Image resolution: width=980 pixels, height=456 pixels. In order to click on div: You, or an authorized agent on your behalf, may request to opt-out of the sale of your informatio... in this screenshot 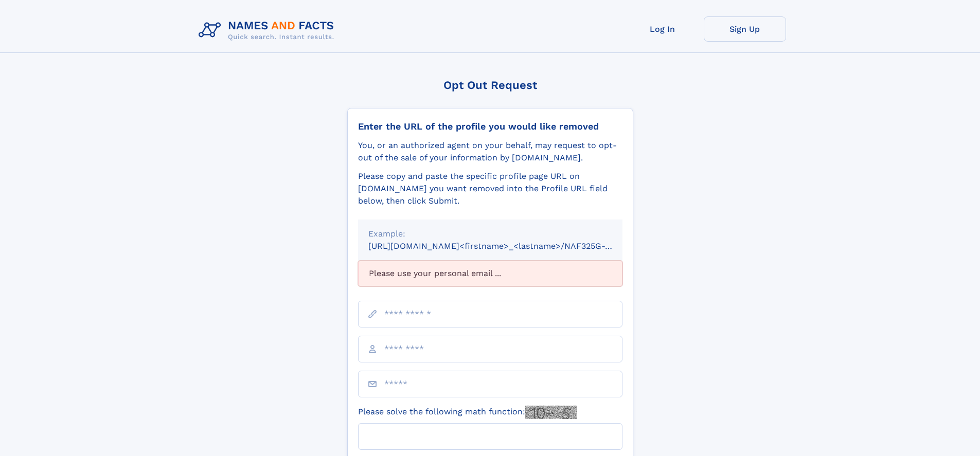, I will do `click(490, 152)`.